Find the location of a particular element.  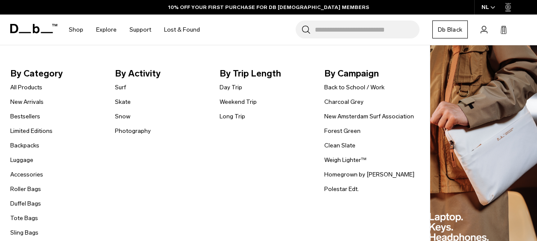

a: Db Black is located at coordinates (450, 29).